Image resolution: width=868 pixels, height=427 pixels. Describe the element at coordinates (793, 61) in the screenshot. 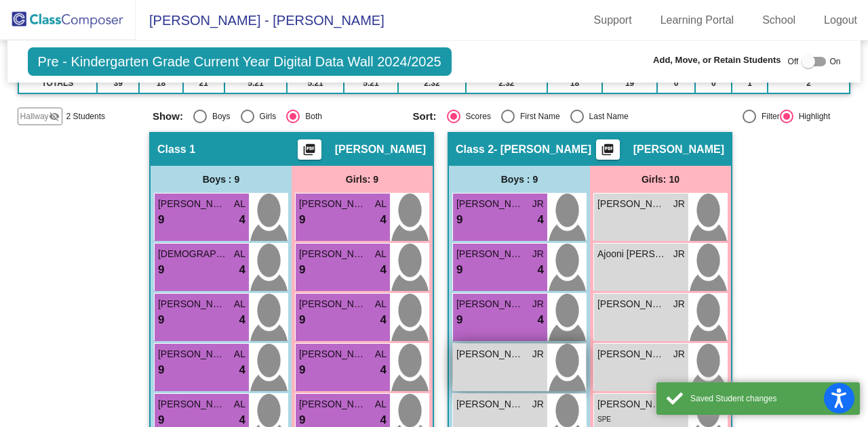

I see `span: Off` at that location.